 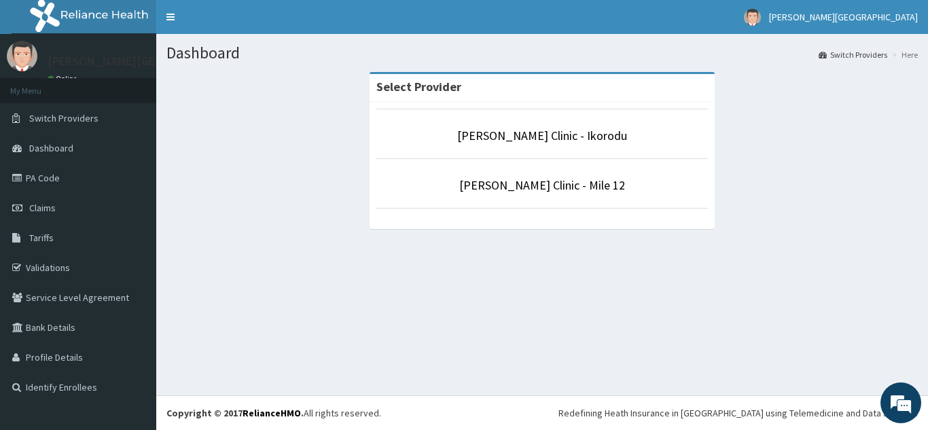 What do you see at coordinates (64, 79) in the screenshot?
I see `a: Online` at bounding box center [64, 79].